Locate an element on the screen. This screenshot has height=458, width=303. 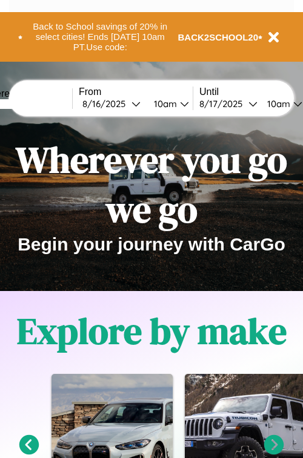
h1: Explore by make is located at coordinates (151, 331).